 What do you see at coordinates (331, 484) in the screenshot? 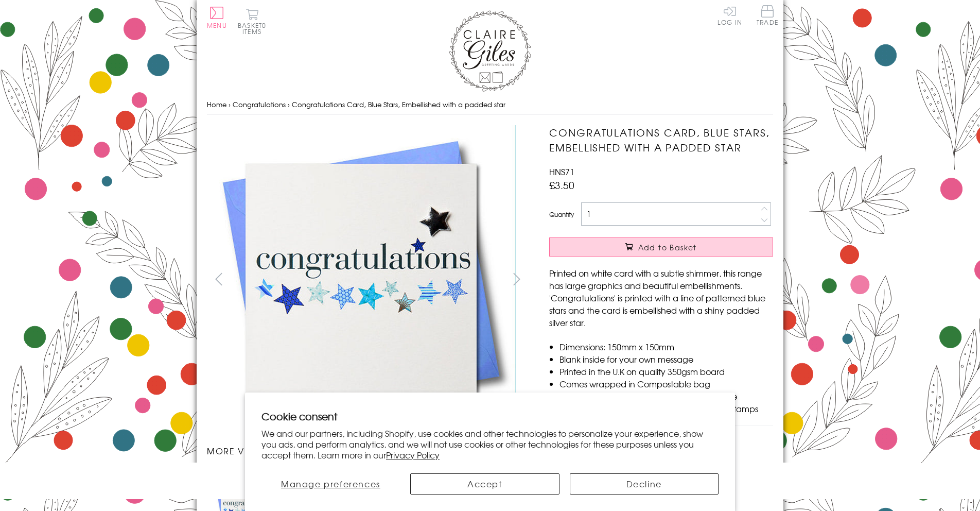
I see `span: Manage preferences` at bounding box center [331, 484].